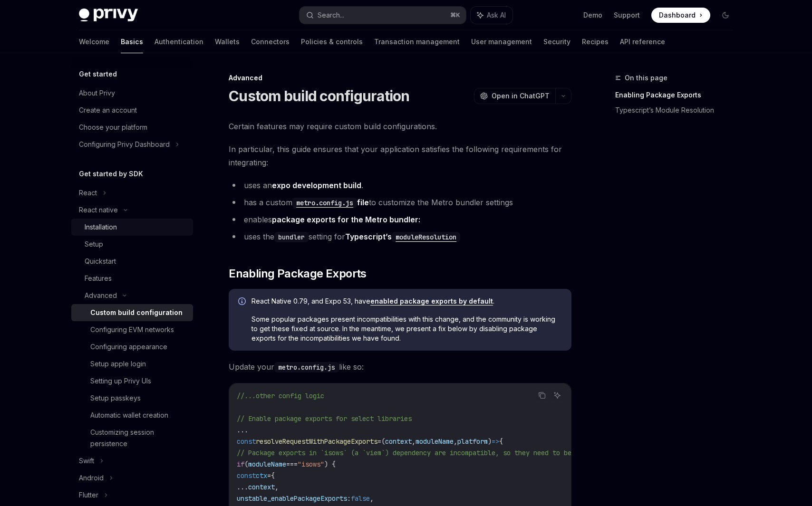  I want to click on a: Demo, so click(593, 15).